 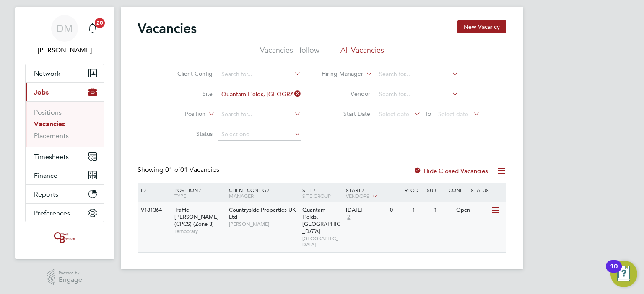 I want to click on h2: Vacancies, so click(x=167, y=28).